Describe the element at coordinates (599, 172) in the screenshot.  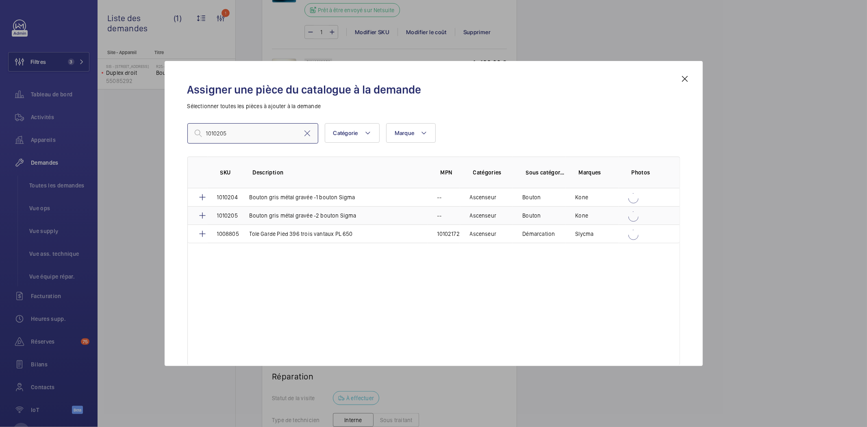
I see `p: Marques` at that location.